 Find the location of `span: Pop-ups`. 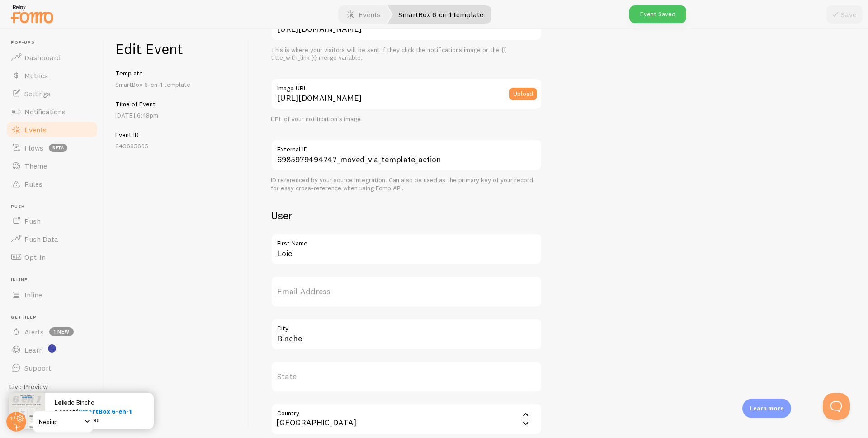

span: Pop-ups is located at coordinates (55, 42).